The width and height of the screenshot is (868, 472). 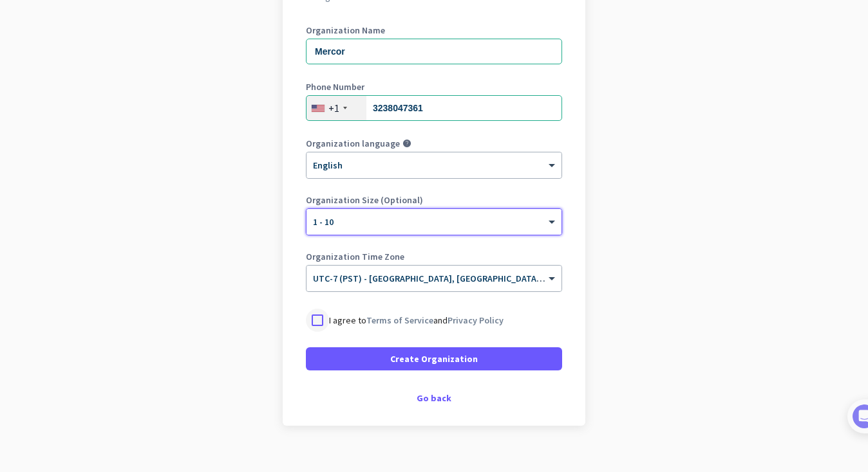 I want to click on i: help, so click(x=407, y=144).